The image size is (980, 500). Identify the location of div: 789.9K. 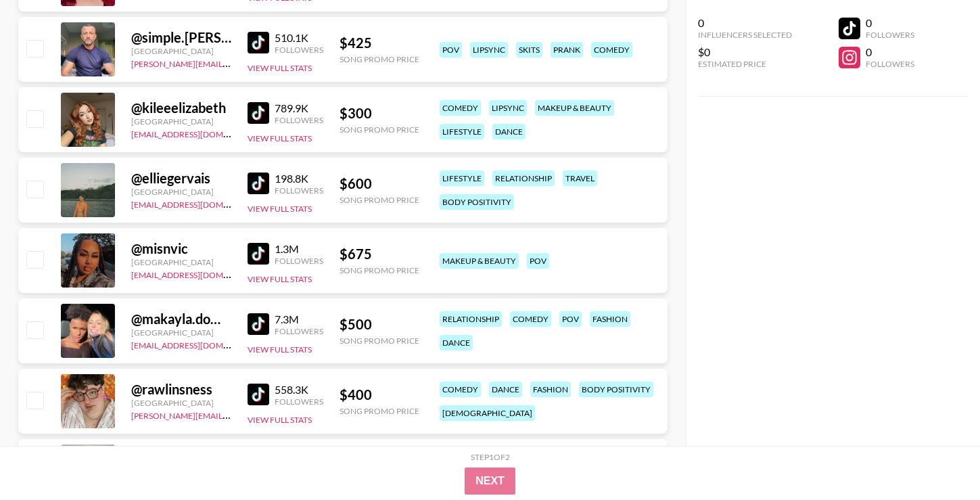
(299, 108).